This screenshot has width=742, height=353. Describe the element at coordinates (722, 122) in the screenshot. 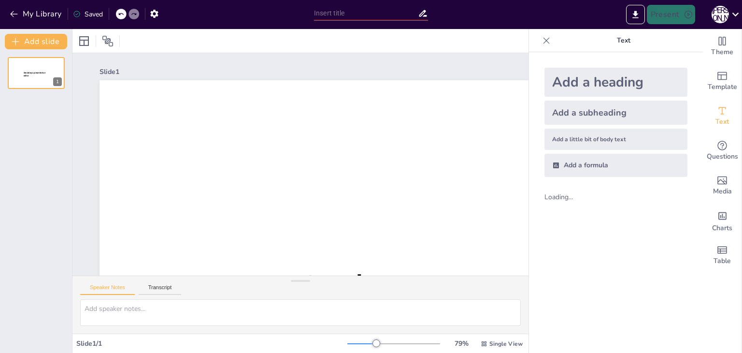

I see `span: Text` at that location.